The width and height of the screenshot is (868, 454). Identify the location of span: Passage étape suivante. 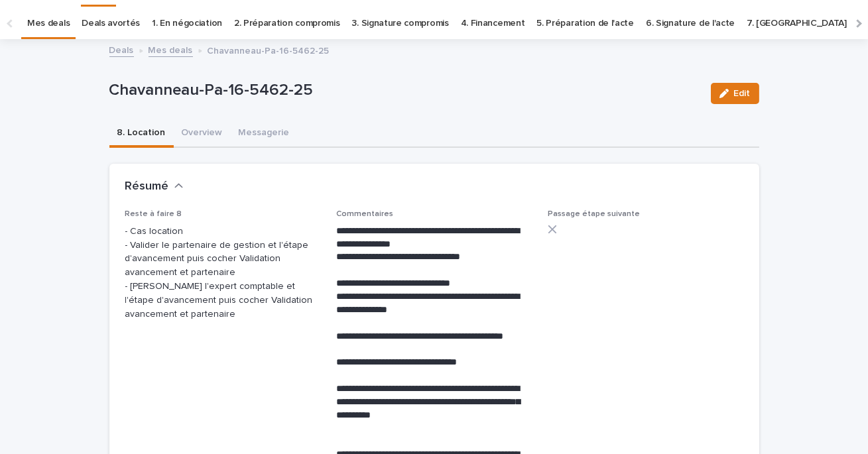
(593, 215).